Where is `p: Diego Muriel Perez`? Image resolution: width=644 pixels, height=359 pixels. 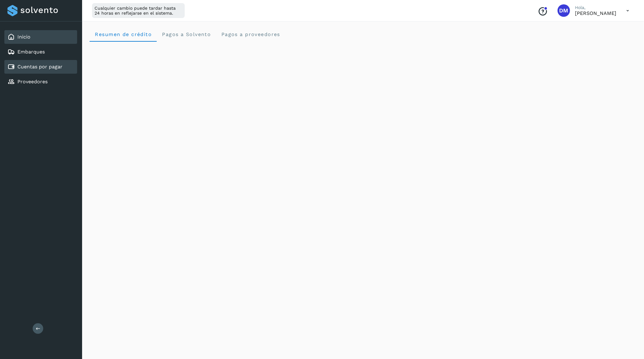
p: Diego Muriel Perez is located at coordinates (595, 13).